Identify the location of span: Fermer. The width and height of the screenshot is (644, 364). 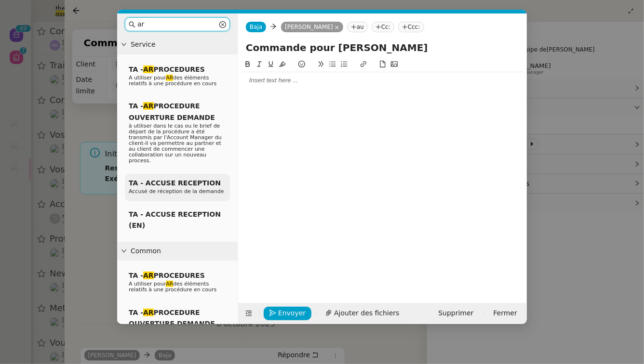
(505, 313).